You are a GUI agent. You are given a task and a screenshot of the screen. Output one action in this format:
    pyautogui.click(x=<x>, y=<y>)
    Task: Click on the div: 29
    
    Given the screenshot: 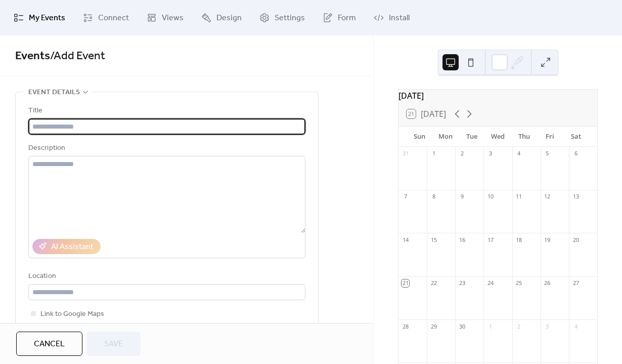 What is the action you would take?
    pyautogui.click(x=433, y=326)
    